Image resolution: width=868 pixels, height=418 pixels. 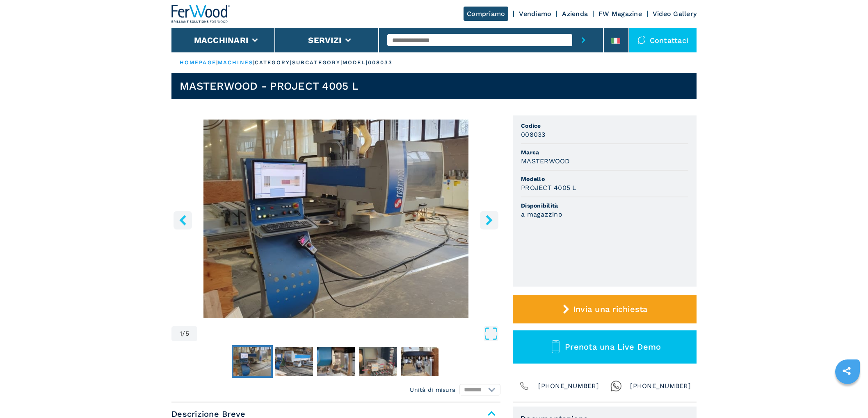 I want to click on h3: PROJECT 4005 L, so click(x=548, y=188).